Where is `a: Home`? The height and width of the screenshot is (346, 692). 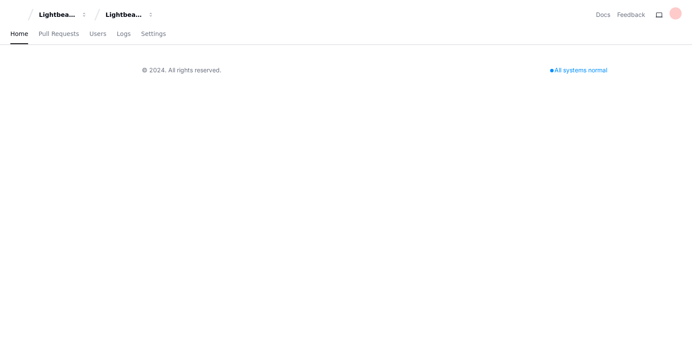 a: Home is located at coordinates (19, 34).